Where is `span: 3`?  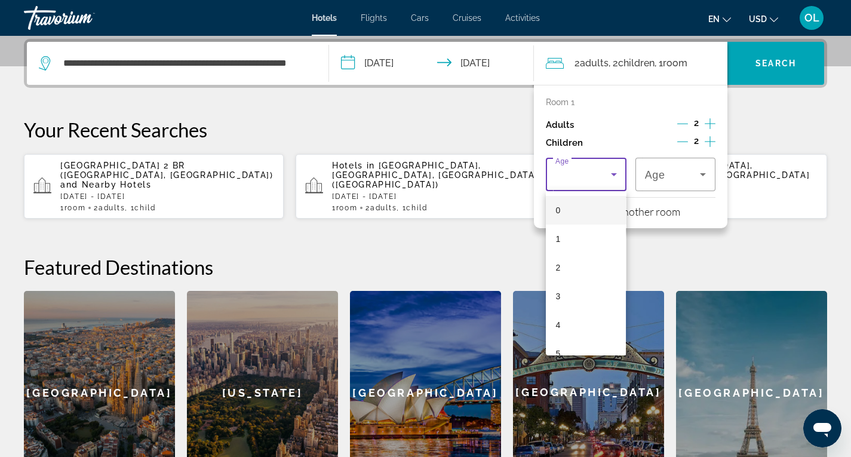
span: 3 is located at coordinates (558, 296).